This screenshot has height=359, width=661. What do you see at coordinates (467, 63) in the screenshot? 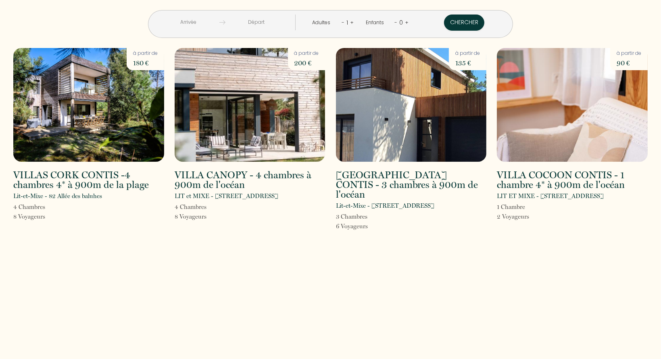
I see `p: 135 €` at bounding box center [467, 63].